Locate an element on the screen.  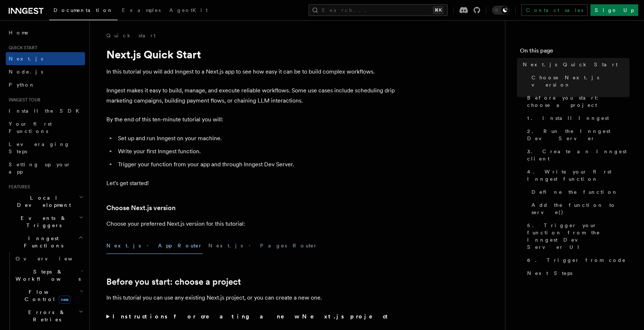
button: Next.js - App Router is located at coordinates (155, 246).